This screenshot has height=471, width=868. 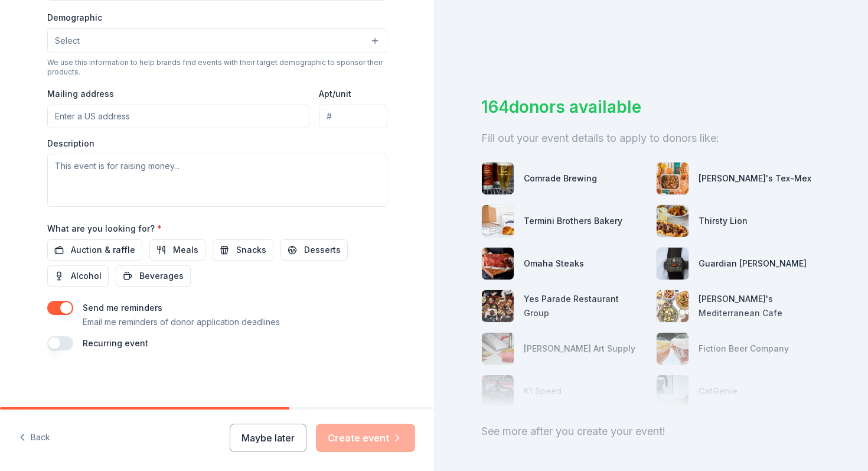 I want to click on button: Maybe later, so click(x=269, y=437).